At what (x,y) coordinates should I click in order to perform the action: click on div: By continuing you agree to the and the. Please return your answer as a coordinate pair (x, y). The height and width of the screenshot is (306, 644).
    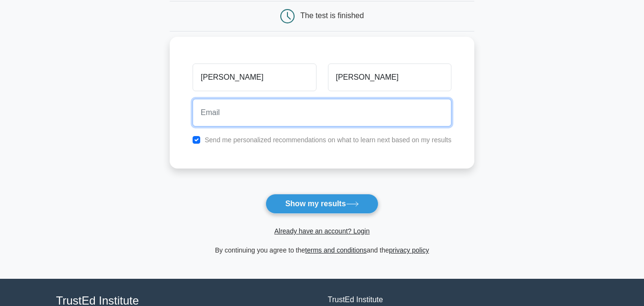
    Looking at the image, I should click on (322, 250).